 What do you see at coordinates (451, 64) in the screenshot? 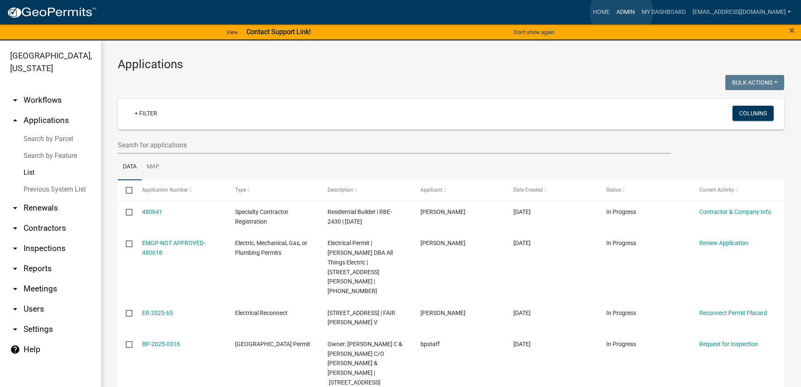
I see `h3: Applications` at bounding box center [451, 64].